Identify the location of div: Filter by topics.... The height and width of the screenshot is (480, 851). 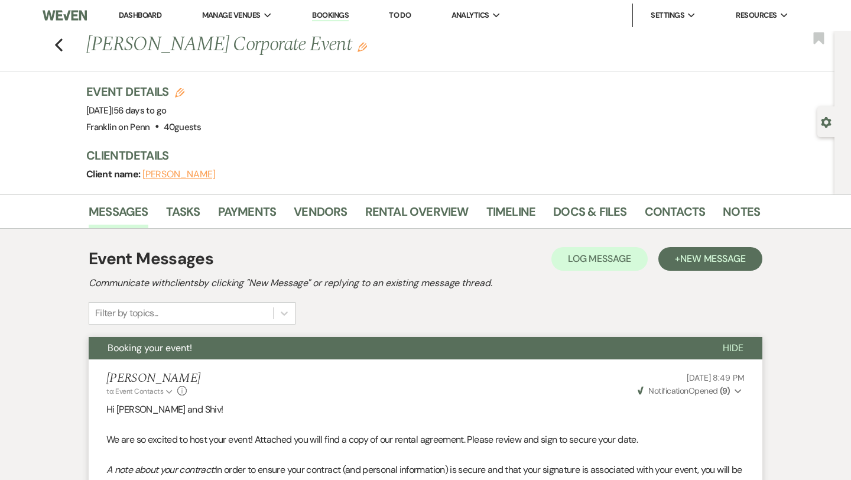
(127, 313).